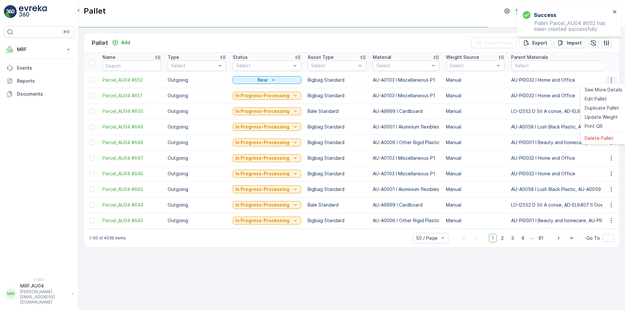  I want to click on p: Export, so click(539, 43).